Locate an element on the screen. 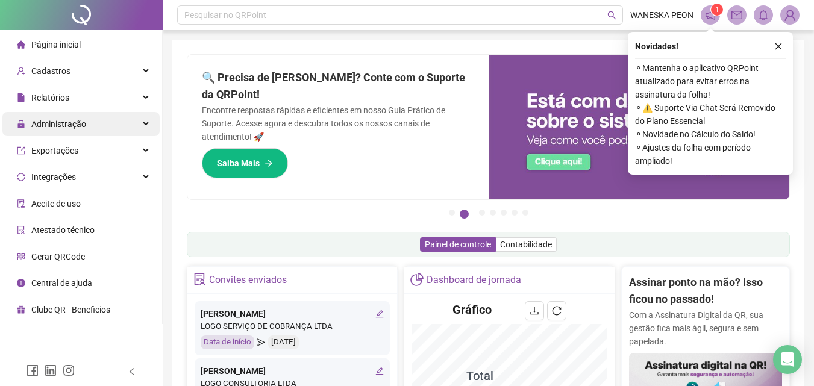 The height and width of the screenshot is (386, 814). span: Administração is located at coordinates (58, 124).